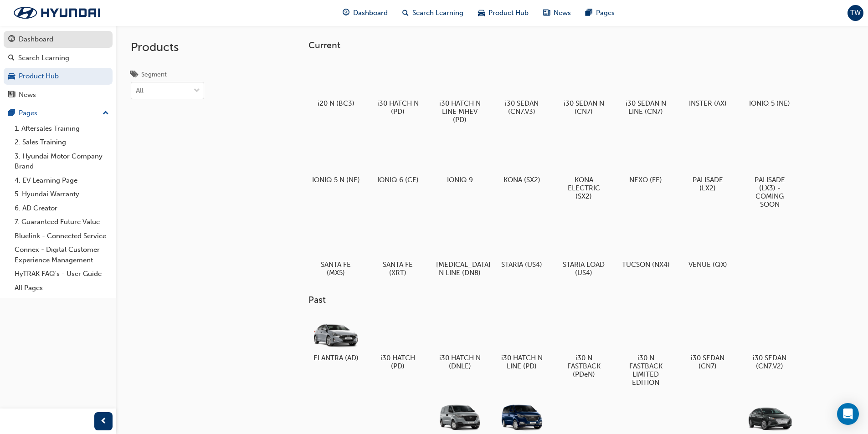 The image size is (868, 434). What do you see at coordinates (370, 13) in the screenshot?
I see `span: Dashboard` at bounding box center [370, 13].